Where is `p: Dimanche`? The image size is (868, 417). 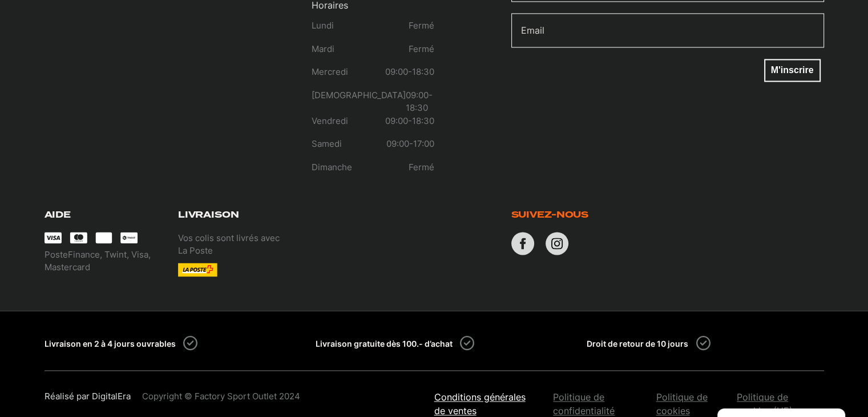 p: Dimanche is located at coordinates (332, 167).